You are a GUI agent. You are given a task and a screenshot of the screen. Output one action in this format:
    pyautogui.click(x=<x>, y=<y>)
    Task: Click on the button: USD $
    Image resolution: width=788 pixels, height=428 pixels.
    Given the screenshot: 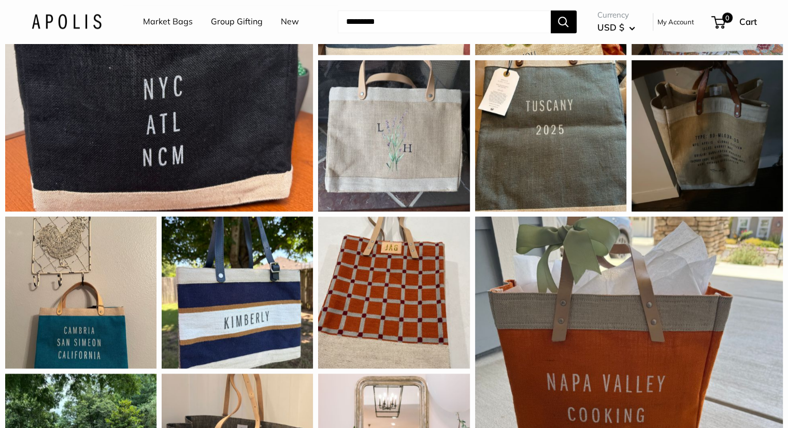 What is the action you would take?
    pyautogui.click(x=616, y=27)
    